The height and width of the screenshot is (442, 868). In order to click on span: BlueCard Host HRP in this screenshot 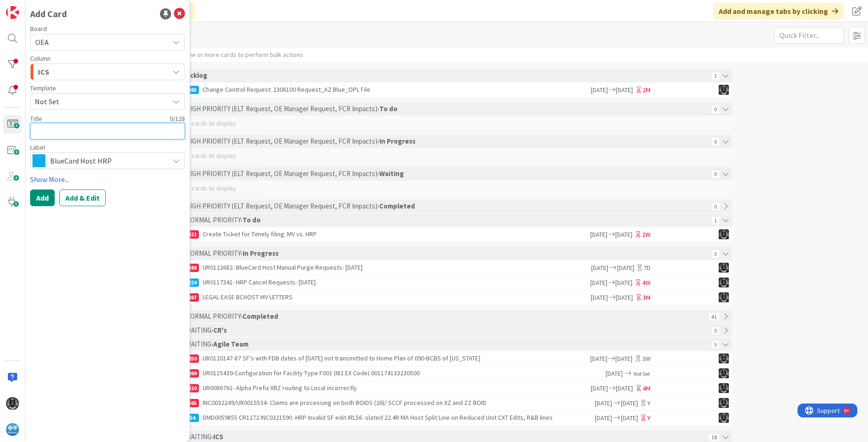, I will do `click(107, 160)`.